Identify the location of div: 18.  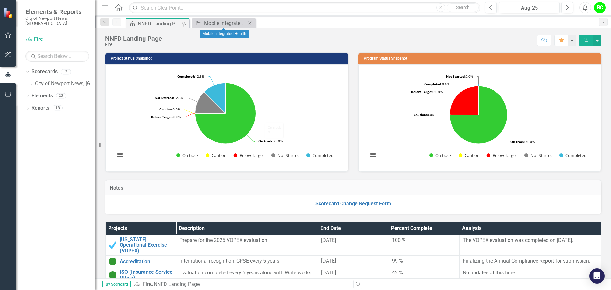
(58, 108).